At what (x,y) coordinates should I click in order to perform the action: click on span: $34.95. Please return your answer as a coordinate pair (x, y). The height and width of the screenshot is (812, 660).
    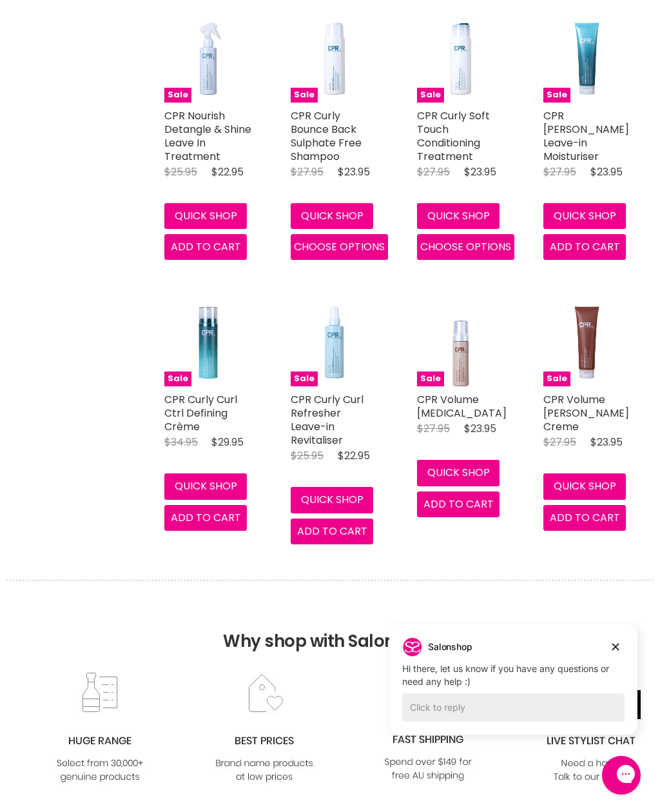
    Looking at the image, I should click on (181, 441).